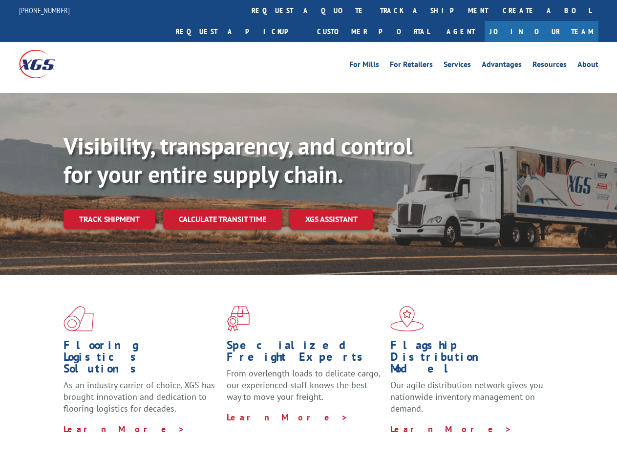 This screenshot has height=461, width=617. What do you see at coordinates (238, 319) in the screenshot?
I see `img: xgs-icon-focused-on-flooring-red` at bounding box center [238, 319].